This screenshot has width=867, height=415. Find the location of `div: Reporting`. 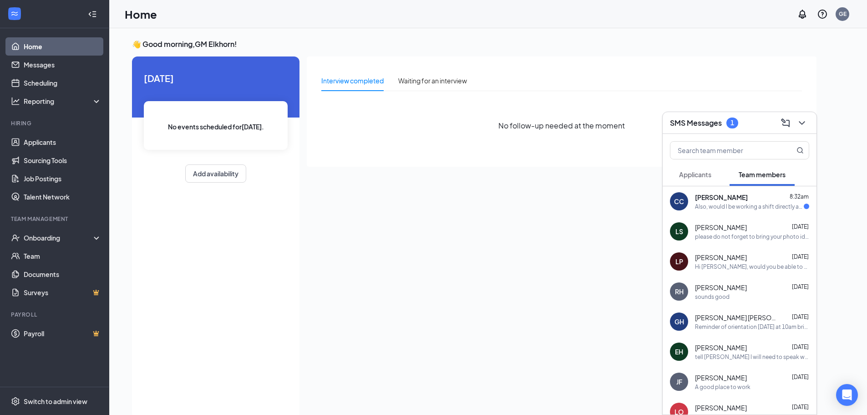

div: Reporting is located at coordinates (63, 101).